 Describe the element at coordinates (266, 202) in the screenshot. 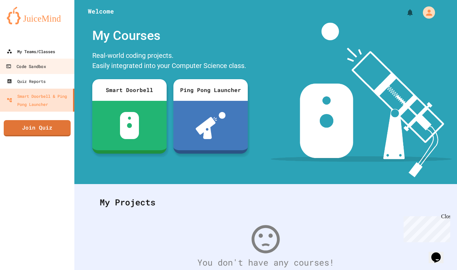

I see `div: My Projects` at that location.